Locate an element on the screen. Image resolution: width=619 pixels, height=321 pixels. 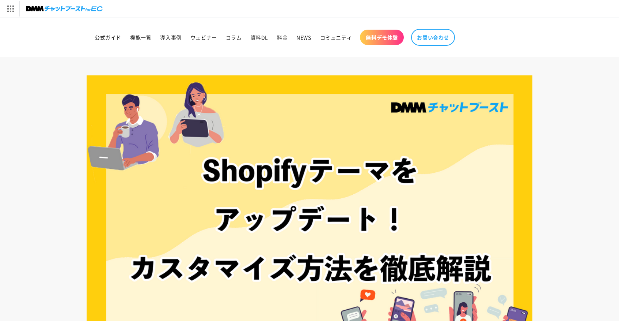
span: コラム is located at coordinates (234, 37).